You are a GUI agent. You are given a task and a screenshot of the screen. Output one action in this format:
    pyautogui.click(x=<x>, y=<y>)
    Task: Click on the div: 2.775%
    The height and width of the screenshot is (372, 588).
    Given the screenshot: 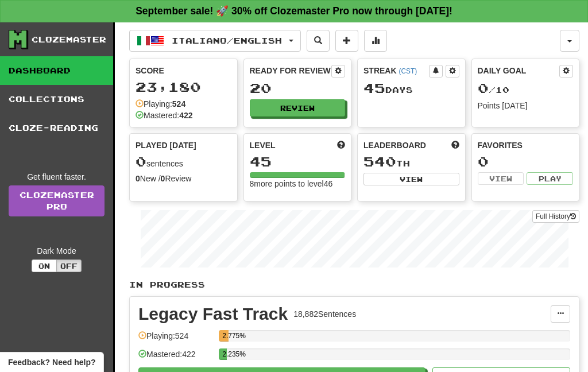 What is the action you would take?
    pyautogui.click(x=225, y=336)
    